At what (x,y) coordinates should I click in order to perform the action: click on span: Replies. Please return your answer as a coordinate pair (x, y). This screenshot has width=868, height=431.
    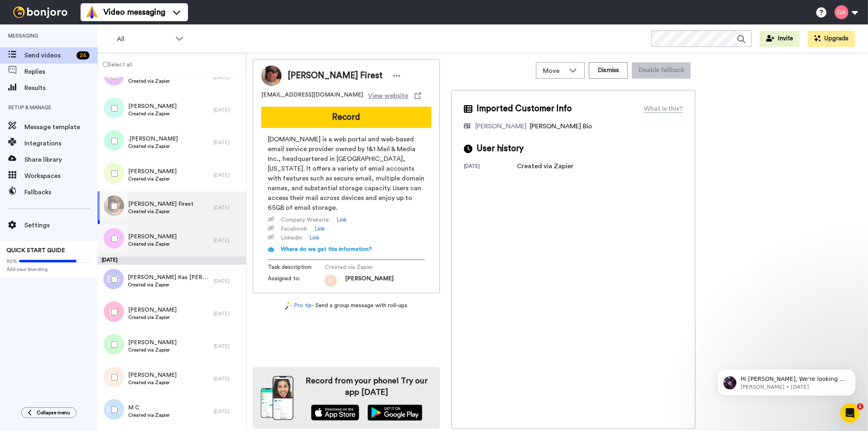
    Looking at the image, I should click on (61, 72).